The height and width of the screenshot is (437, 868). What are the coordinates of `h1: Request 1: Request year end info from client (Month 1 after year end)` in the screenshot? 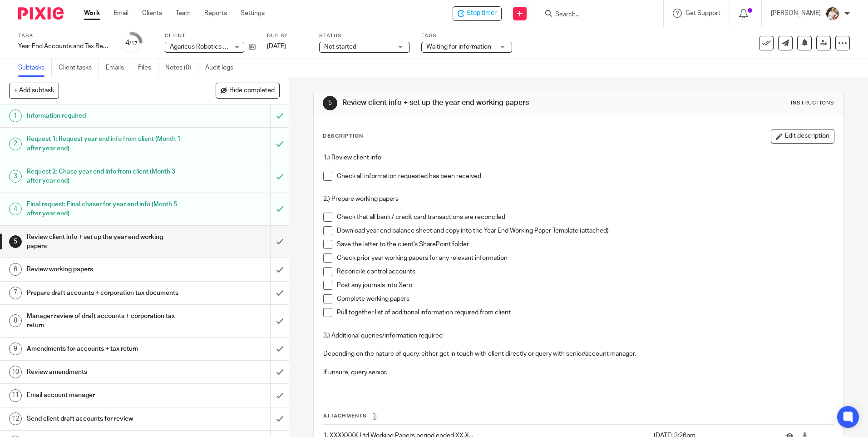 It's located at (105, 143).